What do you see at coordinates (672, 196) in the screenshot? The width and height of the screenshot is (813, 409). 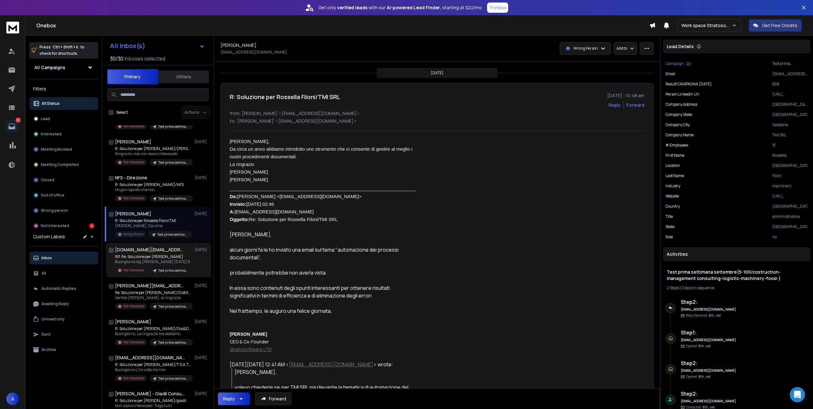 I see `p: website` at bounding box center [672, 196].